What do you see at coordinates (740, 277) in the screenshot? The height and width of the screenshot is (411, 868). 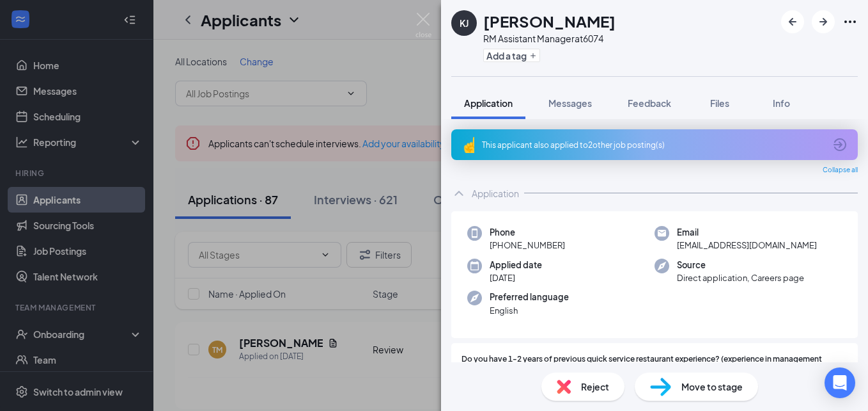 I see `span: Direct application, Careers page` at bounding box center [740, 277].